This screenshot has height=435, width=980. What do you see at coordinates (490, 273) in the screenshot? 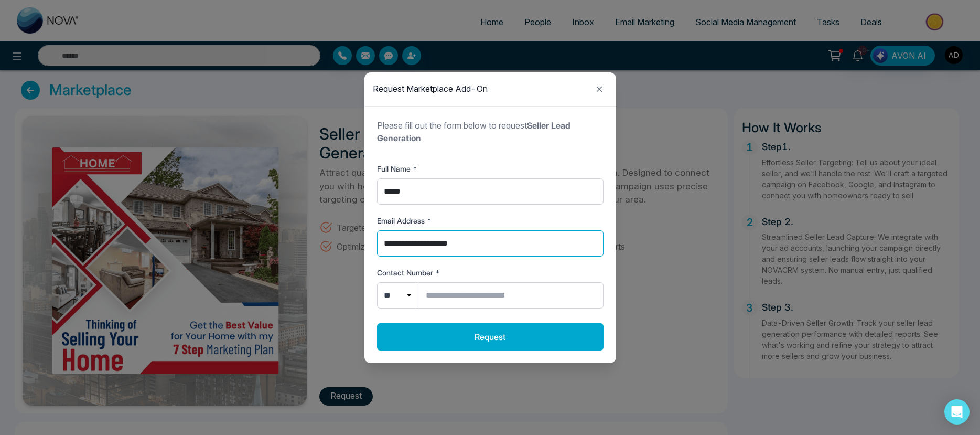
I see `label: Contact Number *` at bounding box center [490, 273].